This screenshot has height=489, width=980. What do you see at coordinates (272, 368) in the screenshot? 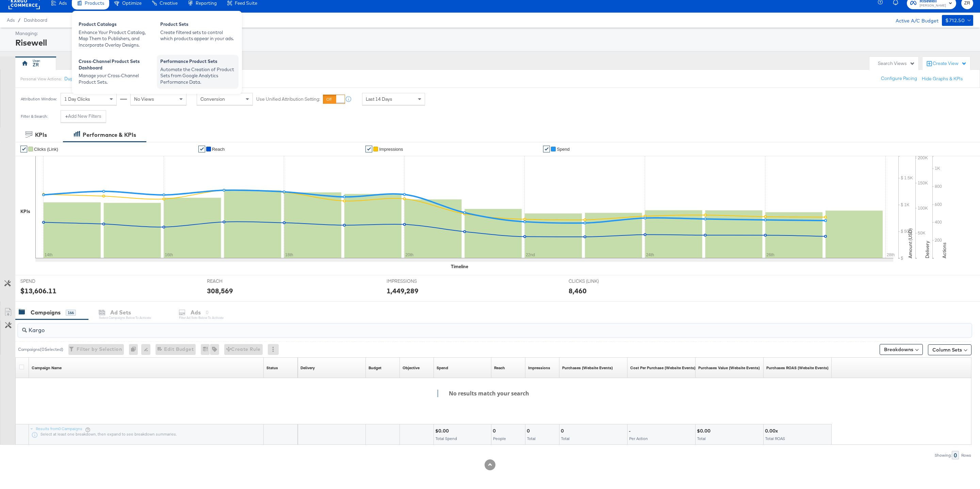
I see `div: Status` at bounding box center [272, 368].